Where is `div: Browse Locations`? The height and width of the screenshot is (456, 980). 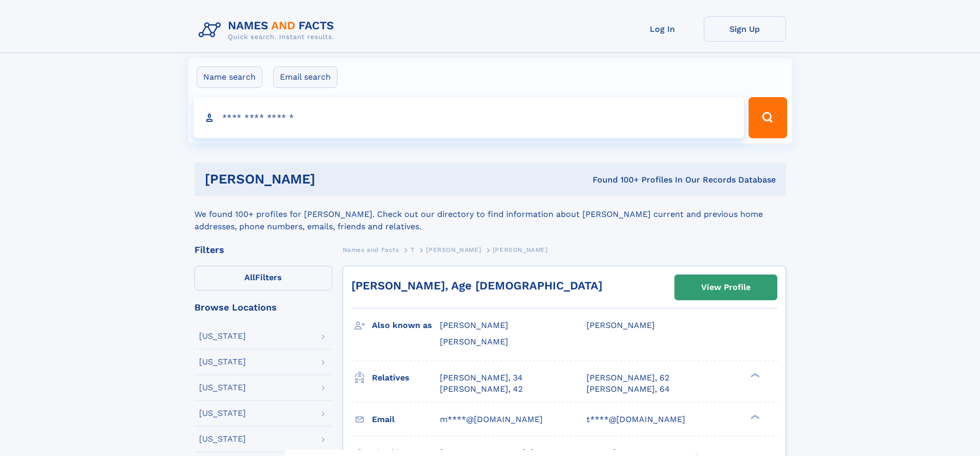
div: Browse Locations is located at coordinates (264, 308).